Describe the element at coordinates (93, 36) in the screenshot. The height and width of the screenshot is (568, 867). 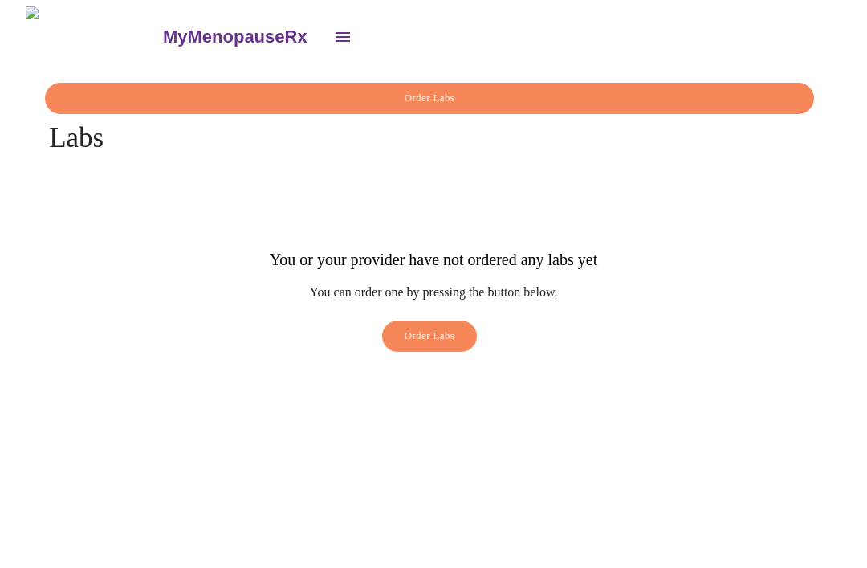
I see `img: MyMenopauseRx Logo` at that location.